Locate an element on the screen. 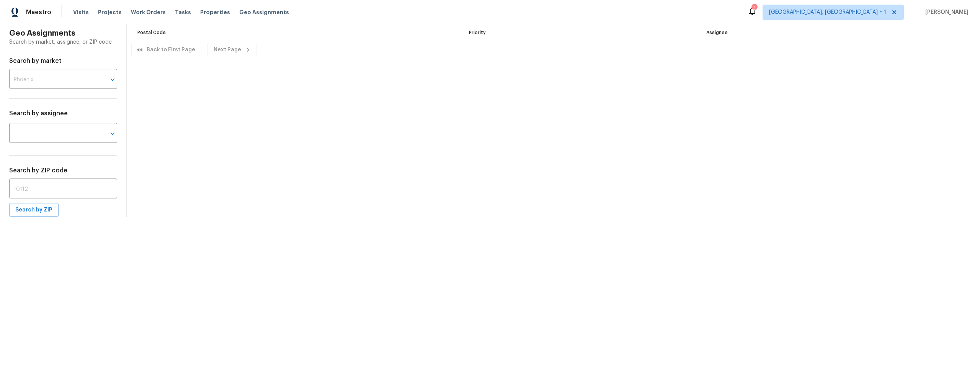 Image resolution: width=980 pixels, height=367 pixels. h6: Search by market is located at coordinates (63, 61).